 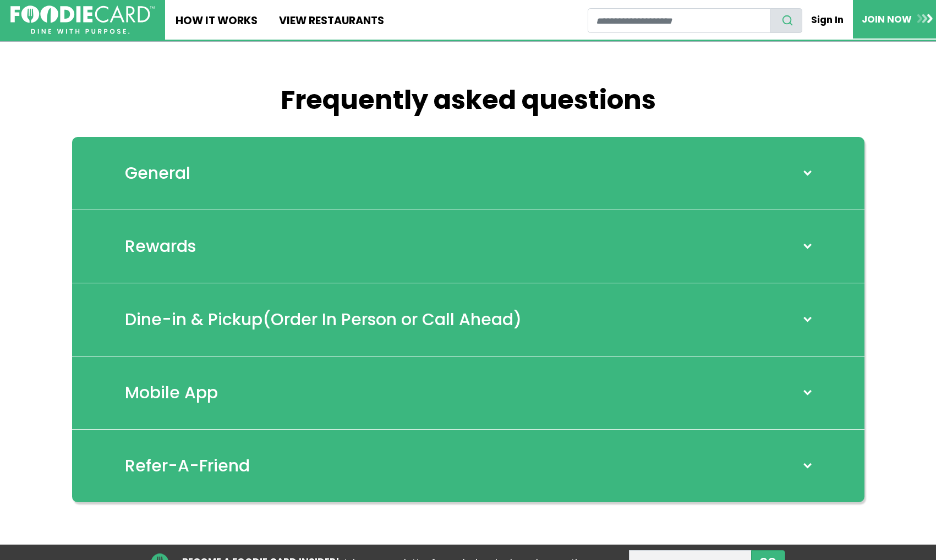 I want to click on h2: Rewards, so click(x=160, y=246).